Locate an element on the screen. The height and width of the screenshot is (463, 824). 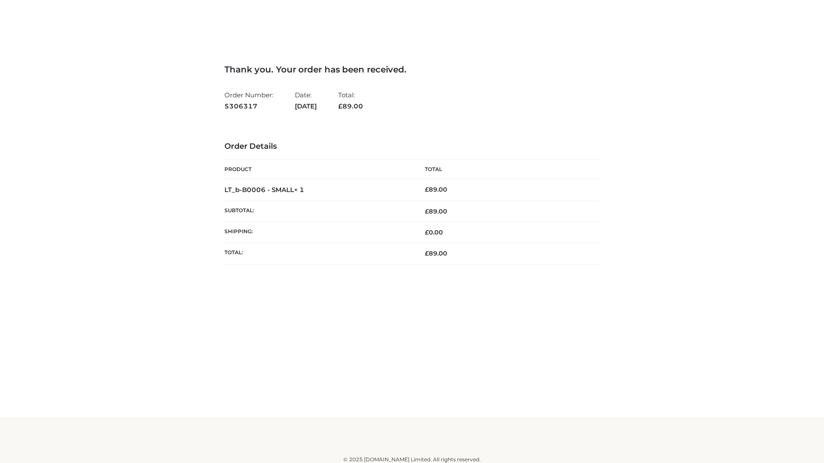
th: Shipping: is located at coordinates (318, 233).